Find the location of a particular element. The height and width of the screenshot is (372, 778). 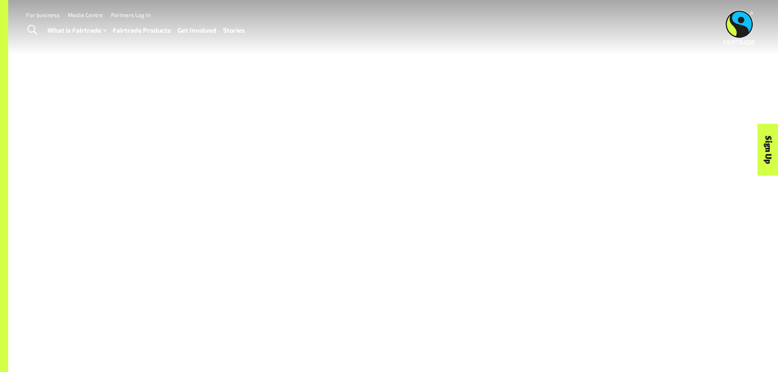

a: Stories is located at coordinates (234, 30).